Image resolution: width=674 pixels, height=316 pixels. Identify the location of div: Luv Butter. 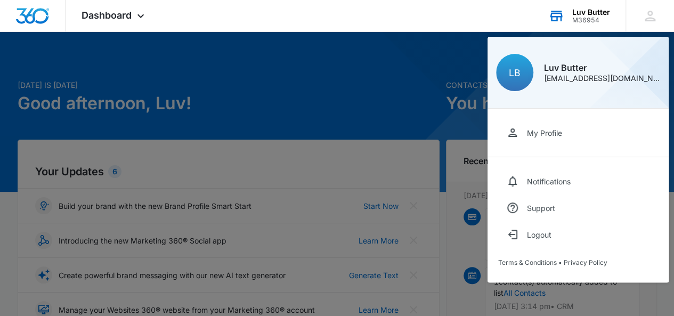
(602, 68).